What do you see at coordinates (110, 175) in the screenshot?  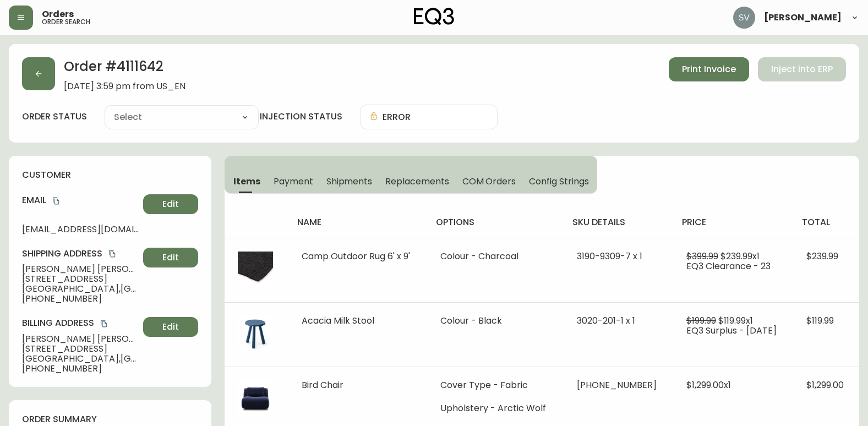 I see `h4: customer` at bounding box center [110, 175].